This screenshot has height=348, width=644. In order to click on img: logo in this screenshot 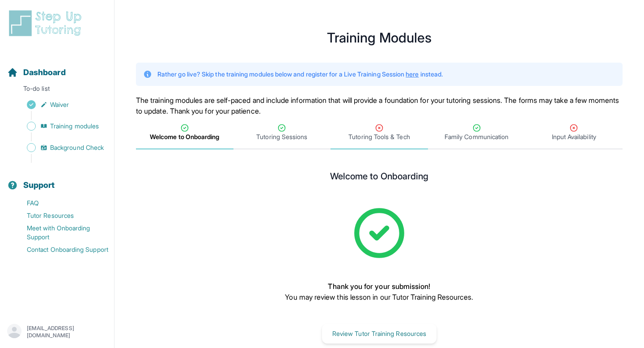, I will do `click(47, 23)`.